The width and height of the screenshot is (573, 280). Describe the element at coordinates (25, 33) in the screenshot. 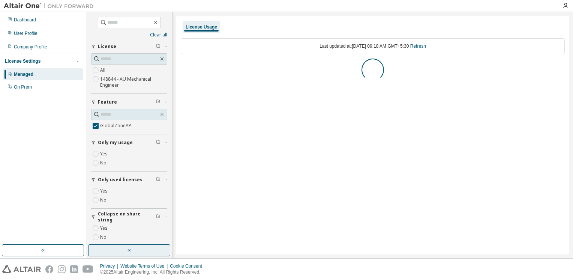

I see `div: User Profile` at that location.